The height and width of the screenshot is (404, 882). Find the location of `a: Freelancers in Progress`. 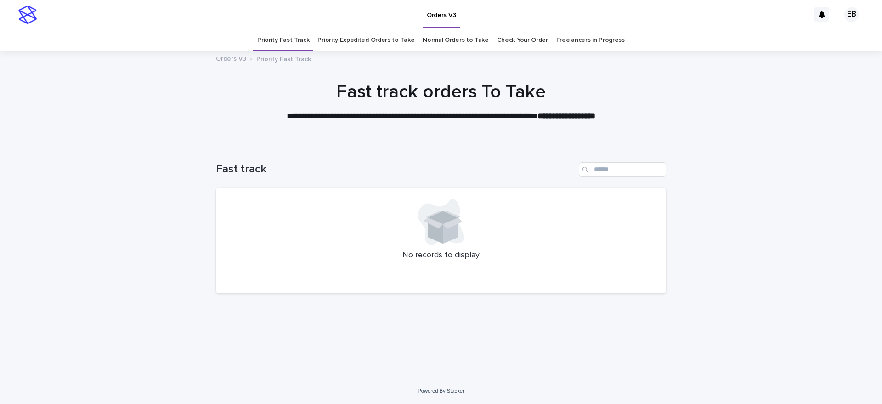

a: Freelancers in Progress is located at coordinates (590, 40).